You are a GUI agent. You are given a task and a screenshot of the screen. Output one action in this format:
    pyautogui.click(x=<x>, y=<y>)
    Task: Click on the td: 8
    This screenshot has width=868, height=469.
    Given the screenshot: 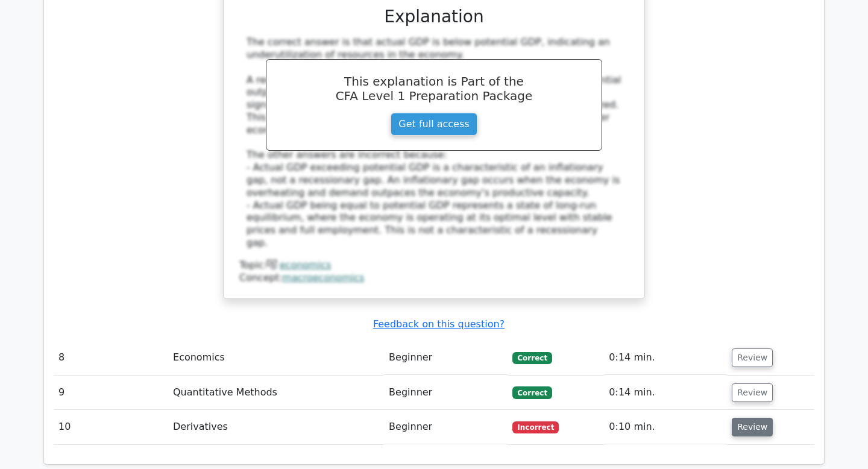 What is the action you would take?
    pyautogui.click(x=111, y=358)
    